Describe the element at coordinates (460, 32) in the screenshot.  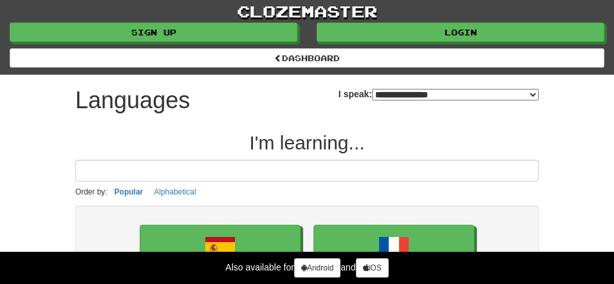
I see `a: Login` at that location.